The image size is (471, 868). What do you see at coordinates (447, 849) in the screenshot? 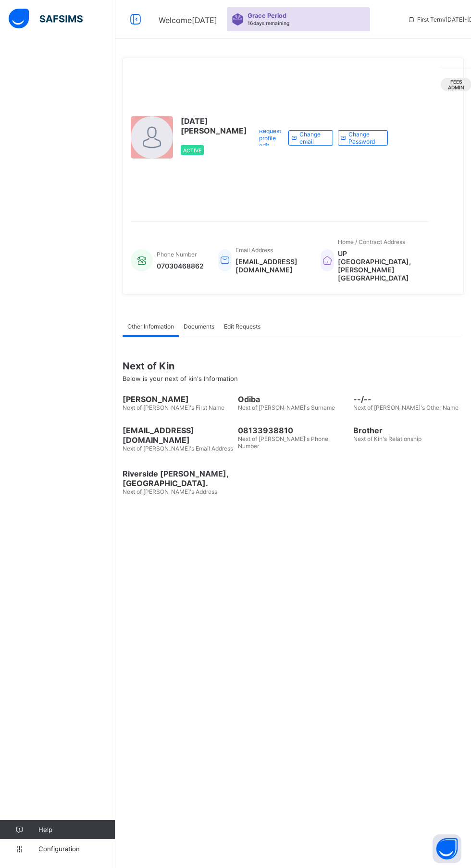
I see `button: Open asap` at bounding box center [447, 849].